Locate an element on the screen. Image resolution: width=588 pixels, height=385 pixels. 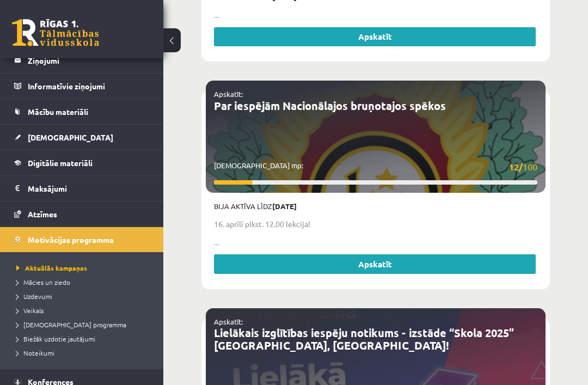
a: Mācību materiāli is located at coordinates (82, 111).